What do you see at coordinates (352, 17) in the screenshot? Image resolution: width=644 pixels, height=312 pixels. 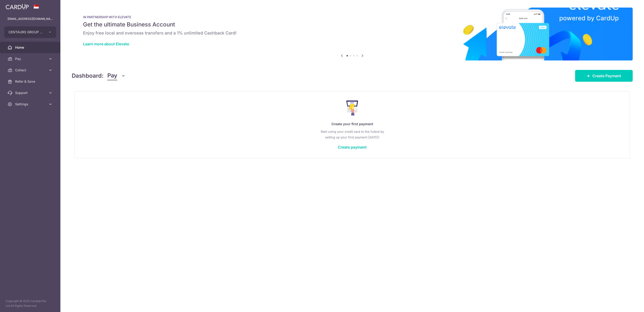 I see `p: IN PARTNERSHIP WITH ELEVATE` at bounding box center [352, 17].